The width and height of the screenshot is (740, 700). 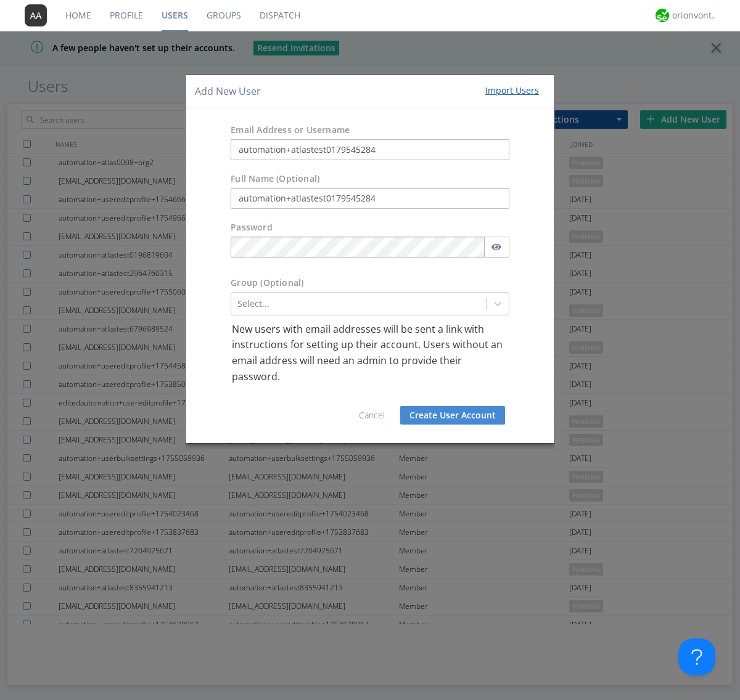 What do you see at coordinates (267, 283) in the screenshot?
I see `label: Group (Optional)` at bounding box center [267, 283].